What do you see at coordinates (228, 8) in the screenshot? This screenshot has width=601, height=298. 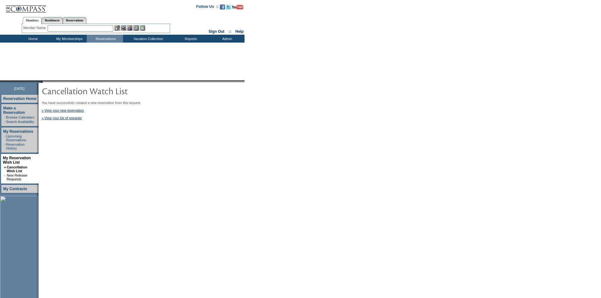 I see `a: Follow us on Twitter` at bounding box center [228, 8].